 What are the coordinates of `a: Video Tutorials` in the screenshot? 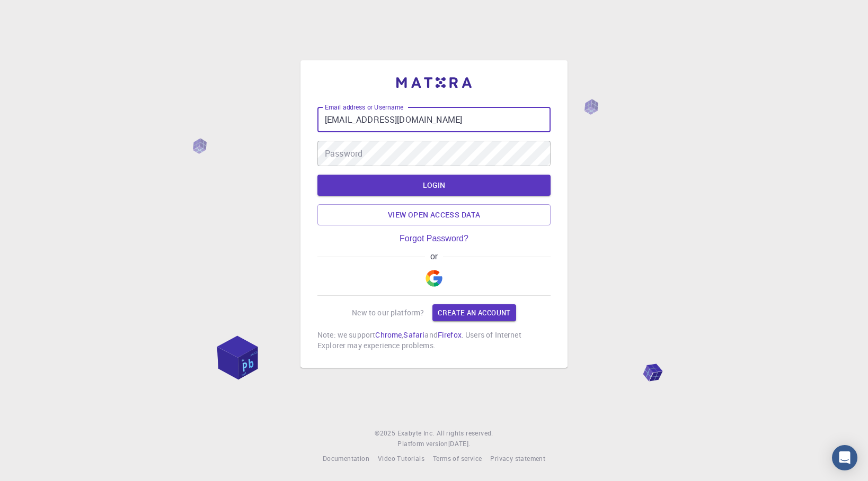 It's located at (402, 459).